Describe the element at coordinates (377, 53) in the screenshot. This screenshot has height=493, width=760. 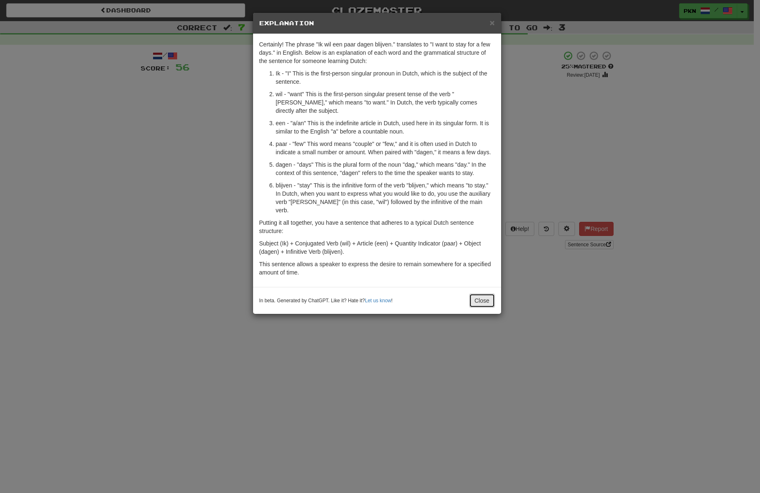
I see `p: Certainly! The phrase "Ik wil een paar dagen blijven." translates to "I want to stay for a few da...` at that location.